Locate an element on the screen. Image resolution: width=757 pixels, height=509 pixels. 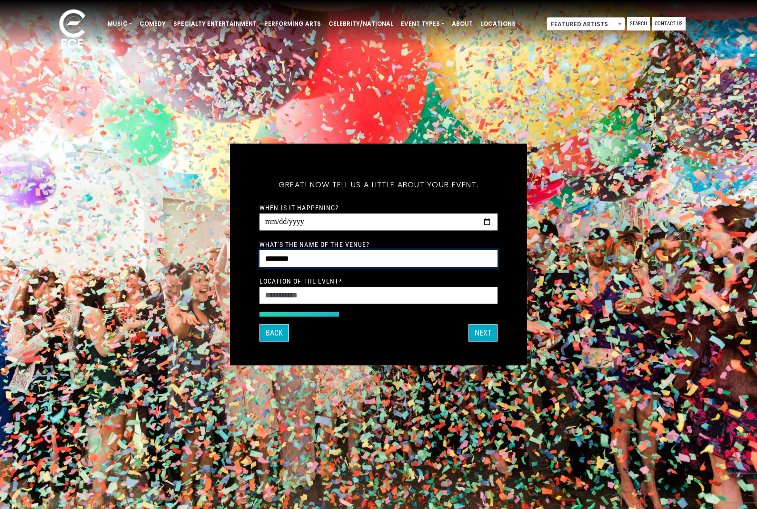
span: Featured Artists is located at coordinates (586, 24).